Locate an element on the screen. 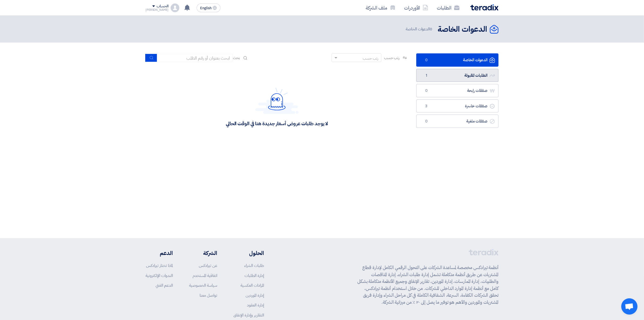  a: صفقات رابحة0 is located at coordinates (457, 91).